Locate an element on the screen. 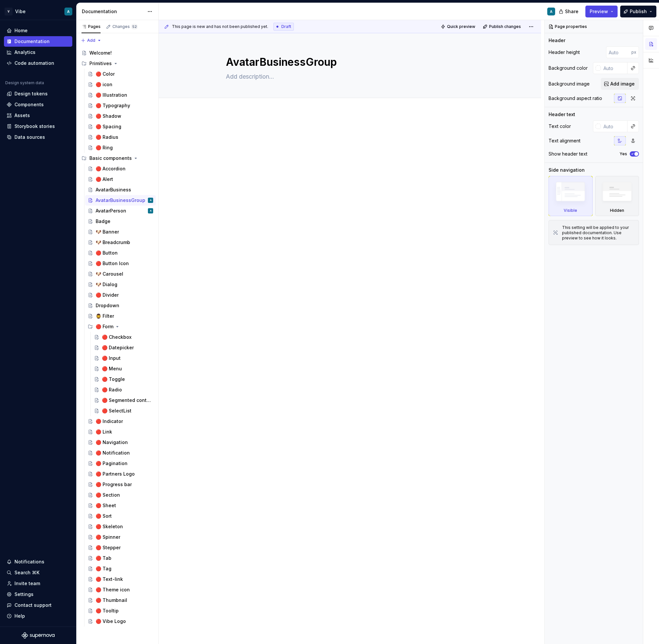 The width and height of the screenshot is (659, 644). div: 🔴 Color is located at coordinates (106, 74).